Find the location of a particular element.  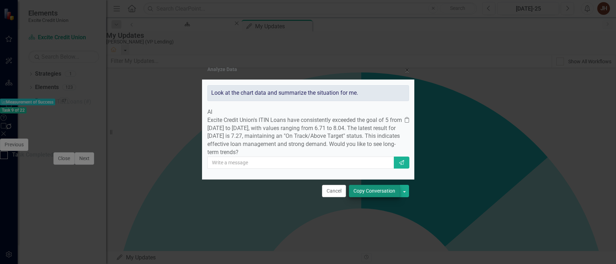

button: Cancel is located at coordinates (334, 191).